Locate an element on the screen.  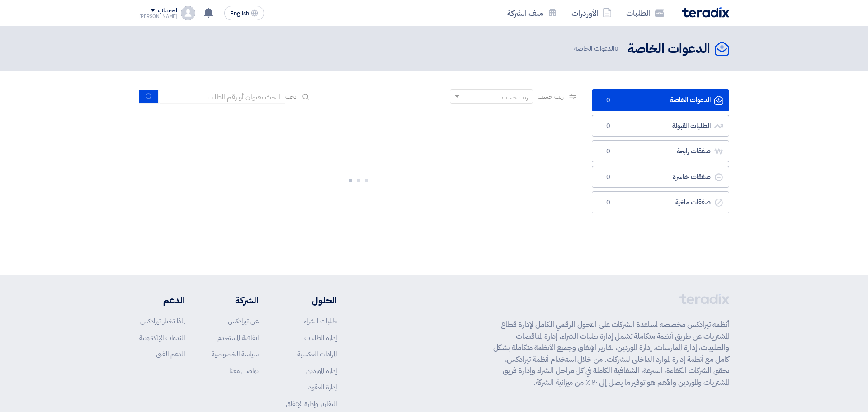
div: رتب حسب is located at coordinates (515, 98).